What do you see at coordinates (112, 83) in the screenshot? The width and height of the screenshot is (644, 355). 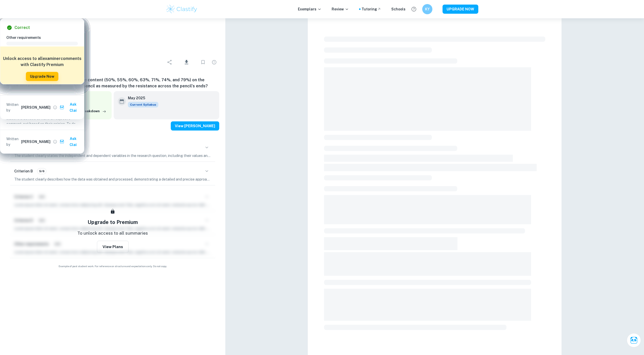 I see `h6: What is the effect of increasing graphite content (50%, 55%, 60%, 63%, 71%, 74%, and 79%) on the ...` at bounding box center [112, 83].